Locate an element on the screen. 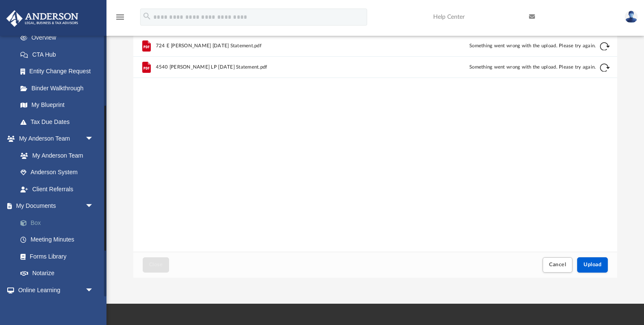  img: Anderson Advisors Platinum Portal is located at coordinates (42, 18).